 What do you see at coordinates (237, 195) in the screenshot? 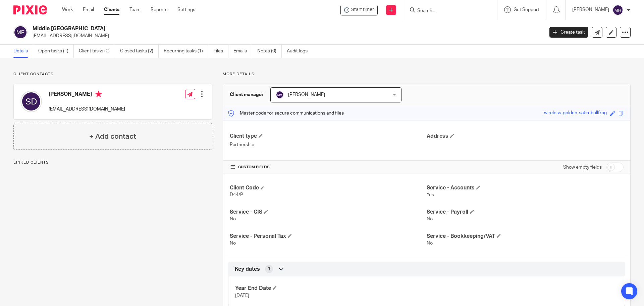
I see `span: D44/P` at bounding box center [237, 195].